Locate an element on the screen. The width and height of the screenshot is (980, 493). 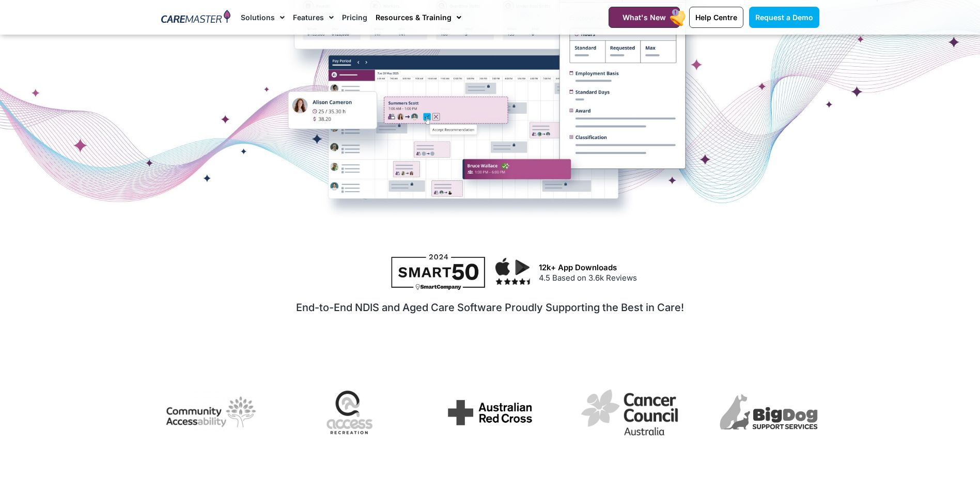
div: 1 / 7 is located at coordinates (490, 414).